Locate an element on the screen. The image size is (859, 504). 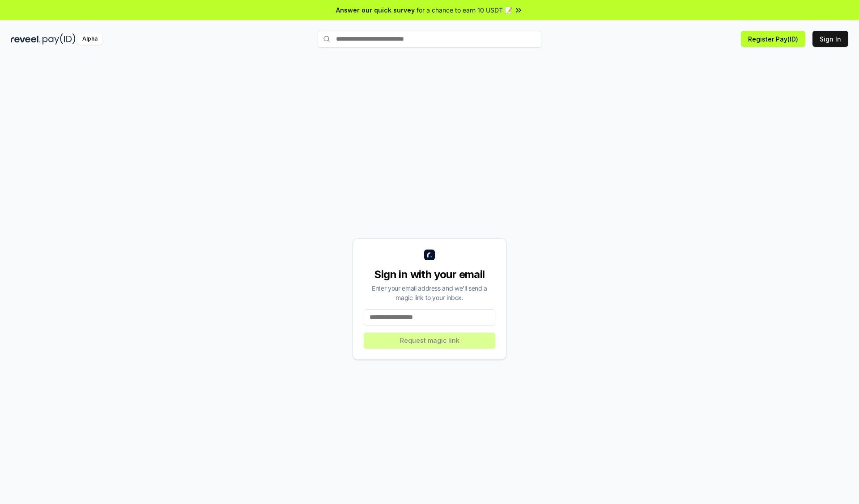
div: Enter your email address and we’ll send a magic link to your inbox. is located at coordinates (429, 293).